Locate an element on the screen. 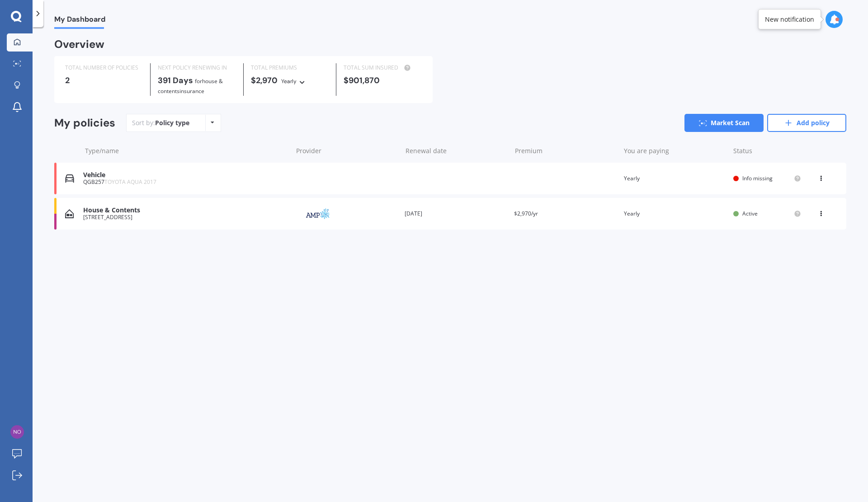 This screenshot has width=868, height=502. span: Info missing is located at coordinates (757, 178).